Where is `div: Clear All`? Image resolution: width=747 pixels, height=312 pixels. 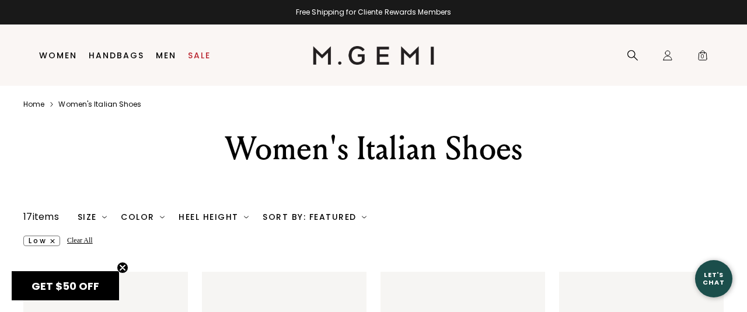 div: Clear All is located at coordinates (80, 241).